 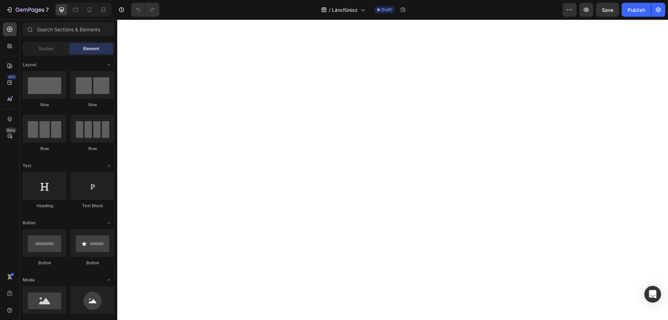 I want to click on div: Beta, so click(x=11, y=130).